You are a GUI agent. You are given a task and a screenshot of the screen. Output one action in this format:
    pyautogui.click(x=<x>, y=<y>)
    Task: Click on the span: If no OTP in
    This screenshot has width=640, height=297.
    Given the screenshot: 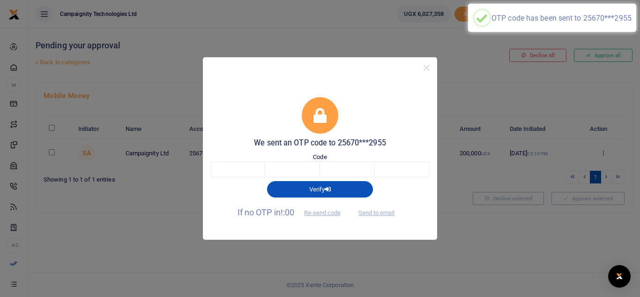 What is the action you would take?
    pyautogui.click(x=293, y=212)
    